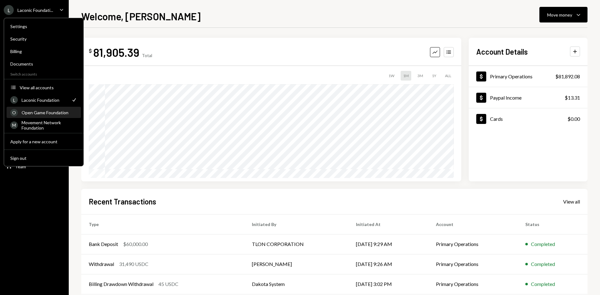 This screenshot has height=295, width=600. What do you see at coordinates (505, 97) in the screenshot?
I see `div: Paypal Income` at bounding box center [505, 97].